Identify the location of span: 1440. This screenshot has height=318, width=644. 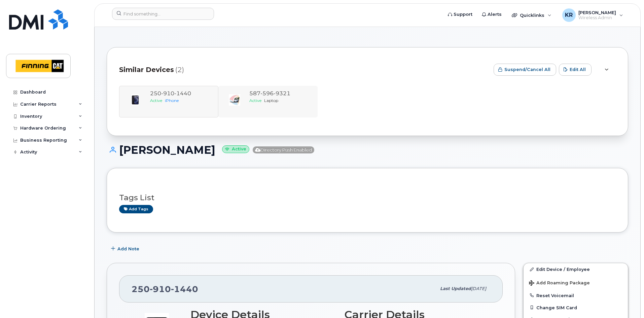
(185, 289).